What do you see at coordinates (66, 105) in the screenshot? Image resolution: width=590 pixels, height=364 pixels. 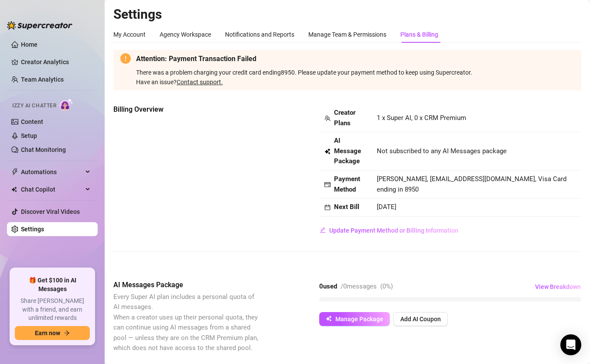 I see `img: AI Chatter` at bounding box center [66, 105].